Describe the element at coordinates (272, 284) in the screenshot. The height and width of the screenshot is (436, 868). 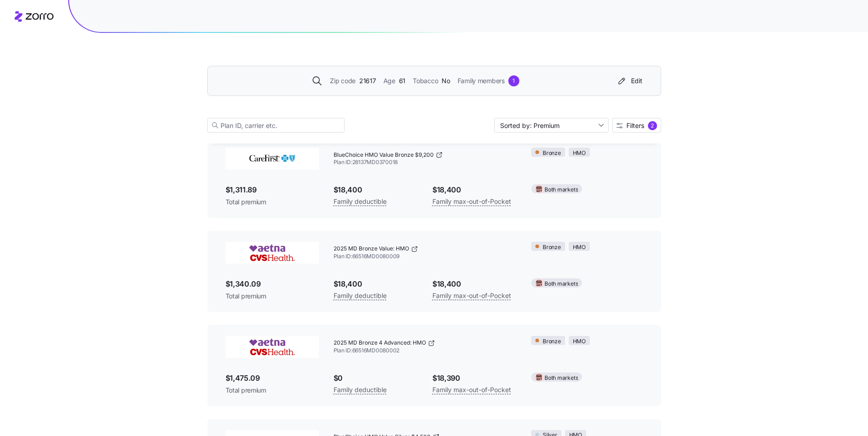
I see `span: $1,340.09` at that location.